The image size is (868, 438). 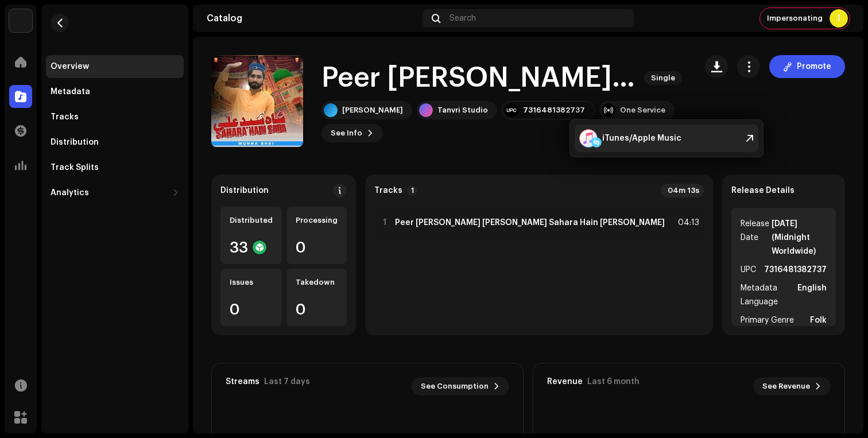 What do you see at coordinates (814, 67) in the screenshot?
I see `span: Promote` at bounding box center [814, 67].